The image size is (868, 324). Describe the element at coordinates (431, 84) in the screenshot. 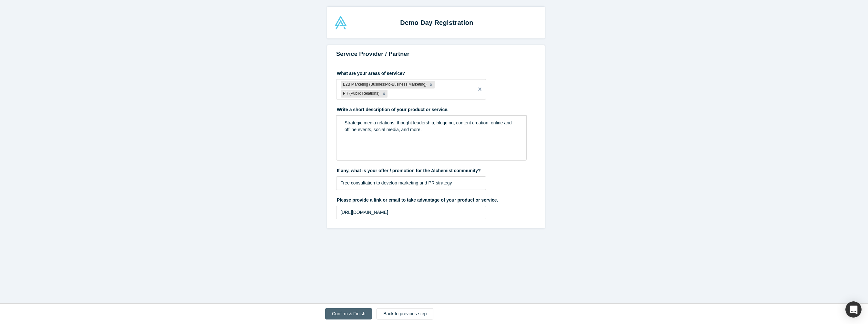

I see `div: Remove B2B Marketing (Business-to-Business Marketing)` at that location.